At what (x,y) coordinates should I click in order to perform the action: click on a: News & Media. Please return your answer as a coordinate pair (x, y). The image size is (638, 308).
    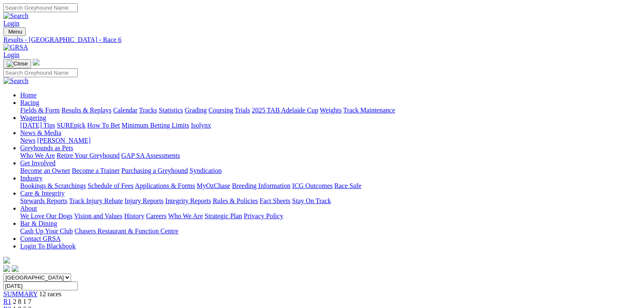
    Looking at the image, I should click on (41, 133).